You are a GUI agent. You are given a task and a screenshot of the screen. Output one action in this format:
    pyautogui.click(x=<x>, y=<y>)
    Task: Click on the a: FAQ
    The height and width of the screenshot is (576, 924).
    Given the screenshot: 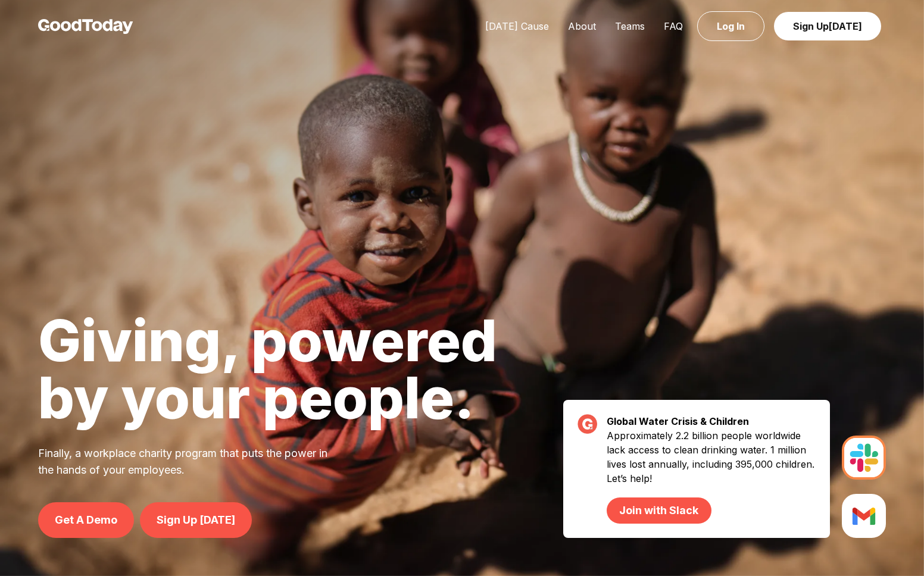 What is the action you would take?
    pyautogui.click(x=673, y=26)
    